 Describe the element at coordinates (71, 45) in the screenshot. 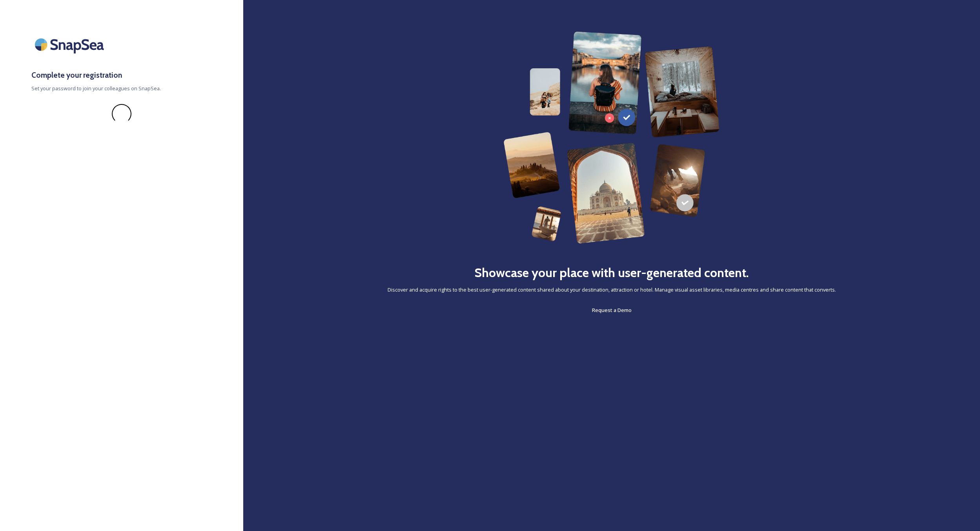

I see `img: SnapSea Logo` at that location.